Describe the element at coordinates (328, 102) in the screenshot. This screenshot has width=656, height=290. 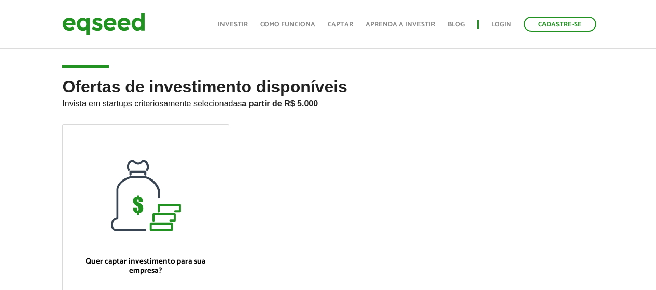
I see `p: Invista em startups criteriosamente selecionadas` at that location.